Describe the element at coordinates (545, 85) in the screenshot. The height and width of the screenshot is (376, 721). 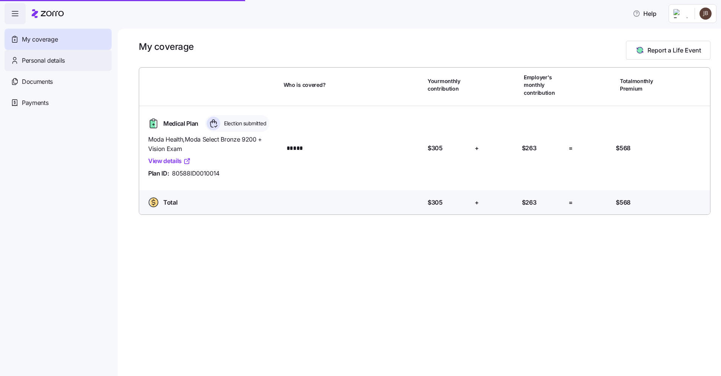
I see `span: Employer's monthly contribution` at that location.